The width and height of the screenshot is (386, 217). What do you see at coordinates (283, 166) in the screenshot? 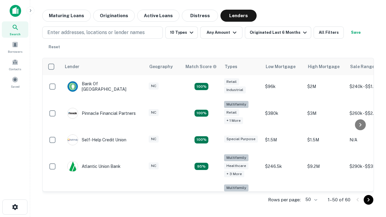
I see `td: $246.5k` at bounding box center [283, 166].